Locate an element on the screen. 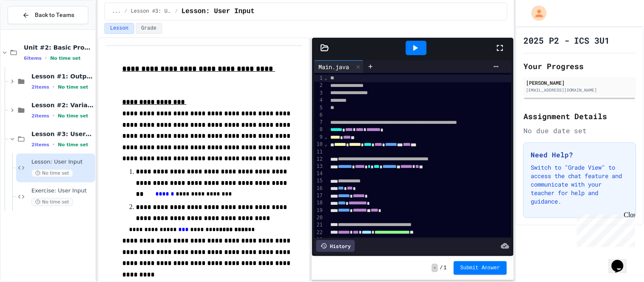 The image size is (644, 282). span: Back to Teams is located at coordinates (54, 15).